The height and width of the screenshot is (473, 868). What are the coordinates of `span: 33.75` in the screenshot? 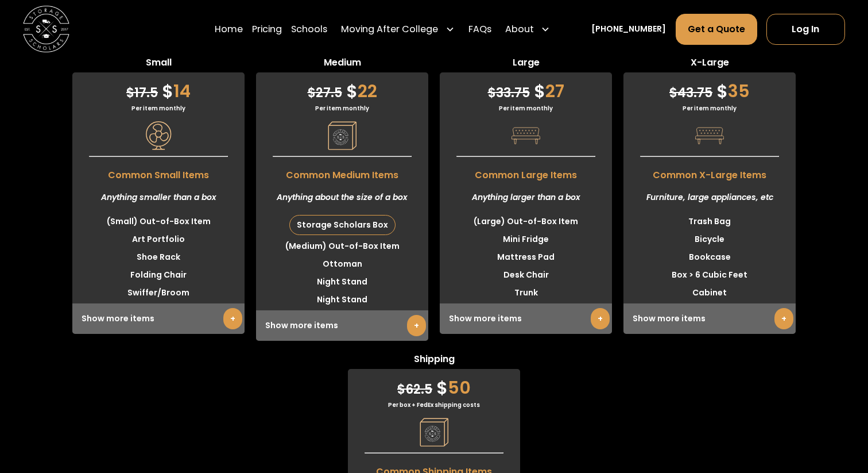 It's located at (509, 93).